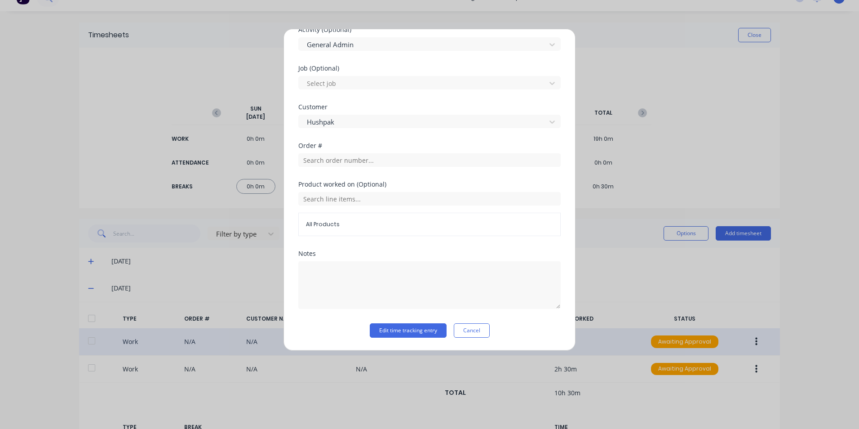 The image size is (859, 429). I want to click on div: Activity (Optional), so click(429, 30).